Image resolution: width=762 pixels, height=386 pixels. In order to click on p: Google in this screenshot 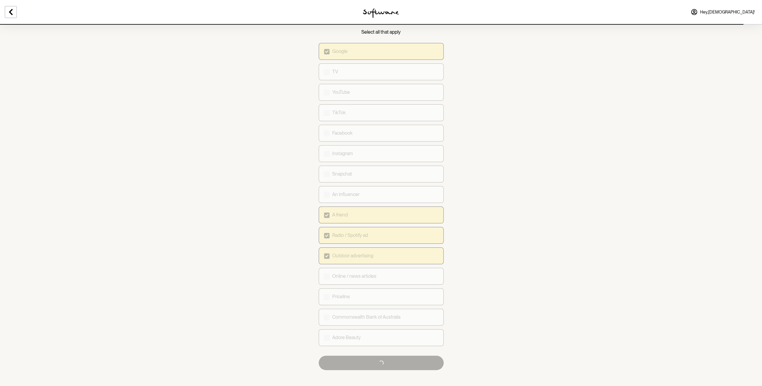, I will do `click(340, 51)`.